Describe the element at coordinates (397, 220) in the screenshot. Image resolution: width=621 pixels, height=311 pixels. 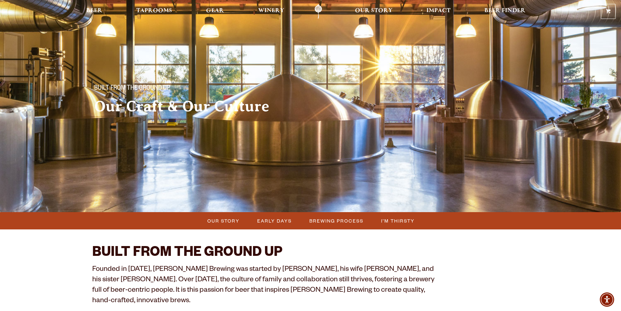
I see `a: I’m Thirsty` at that location.